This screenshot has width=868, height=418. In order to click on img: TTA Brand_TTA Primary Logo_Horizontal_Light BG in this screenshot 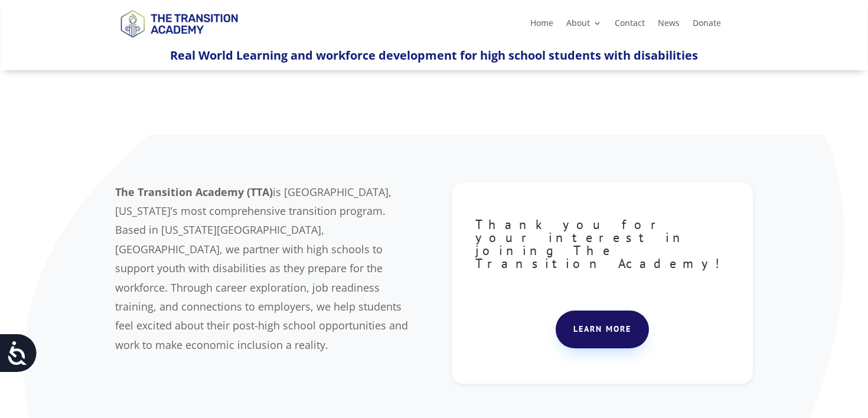, I will do `click(179, 23)`.